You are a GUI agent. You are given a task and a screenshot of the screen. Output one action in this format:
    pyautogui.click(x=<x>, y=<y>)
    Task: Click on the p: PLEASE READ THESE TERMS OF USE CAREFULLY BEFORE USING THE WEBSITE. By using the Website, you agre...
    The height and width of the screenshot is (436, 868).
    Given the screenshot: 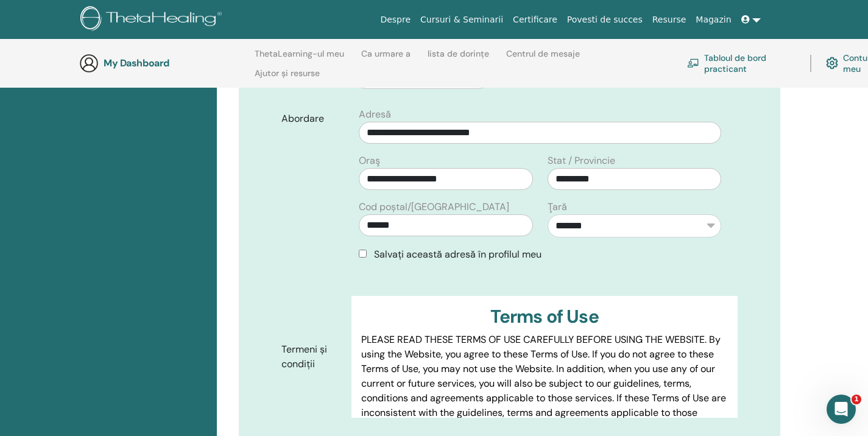 What is the action you would take?
    pyautogui.click(x=544, y=384)
    